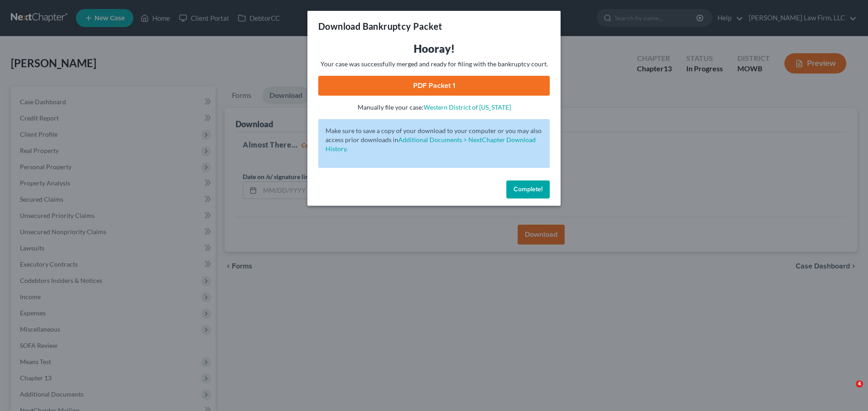  What do you see at coordinates (859, 384) in the screenshot?
I see `span: 4` at bounding box center [859, 384].